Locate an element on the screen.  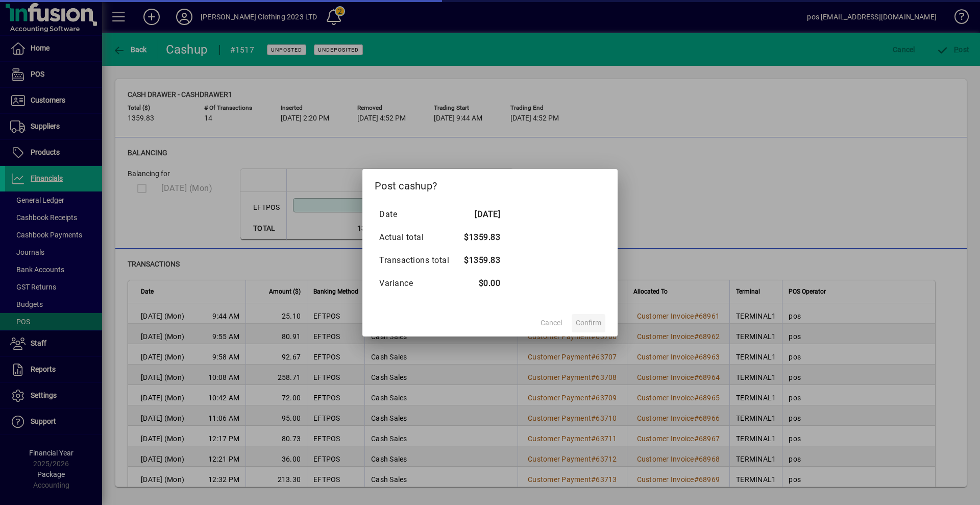
td: Transactions total is located at coordinates (419, 260).